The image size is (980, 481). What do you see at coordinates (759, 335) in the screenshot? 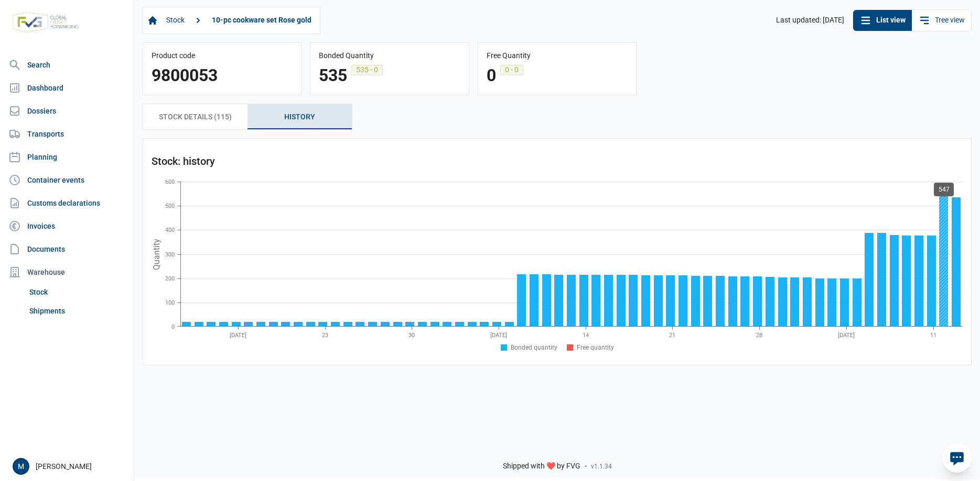
I see `text: 28` at bounding box center [759, 335].